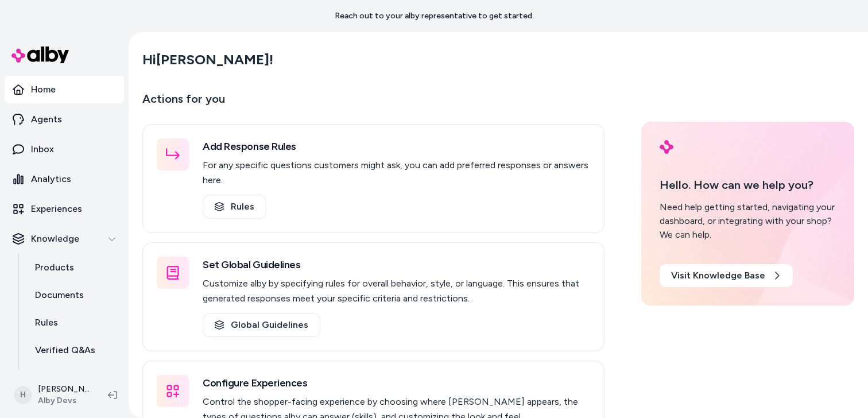 This screenshot has height=418, width=868. What do you see at coordinates (64, 179) in the screenshot?
I see `a: Analytics` at bounding box center [64, 179].